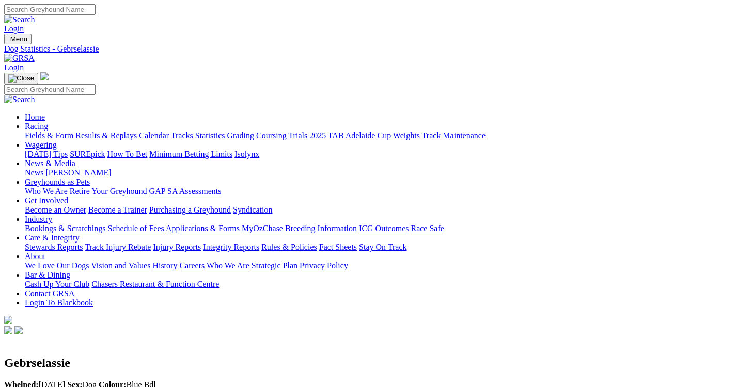  What do you see at coordinates (57, 284) in the screenshot?
I see `a: Cash Up Your Club` at bounding box center [57, 284].